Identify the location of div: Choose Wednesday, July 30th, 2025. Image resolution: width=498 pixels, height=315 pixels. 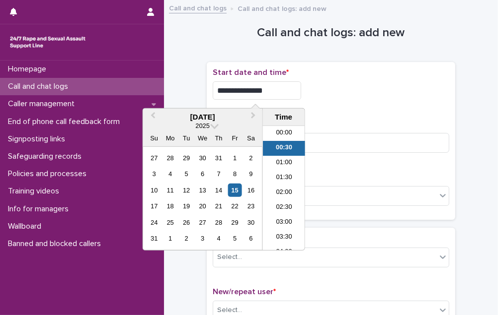
(202, 158).